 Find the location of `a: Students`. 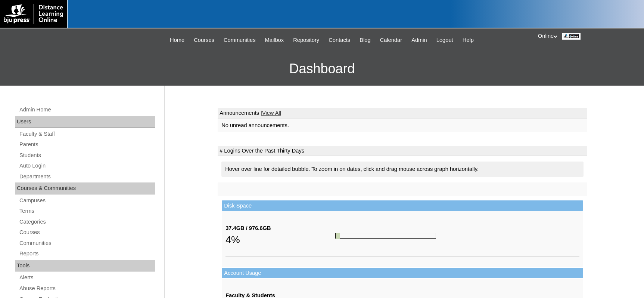

a: Students is located at coordinates (87, 155).